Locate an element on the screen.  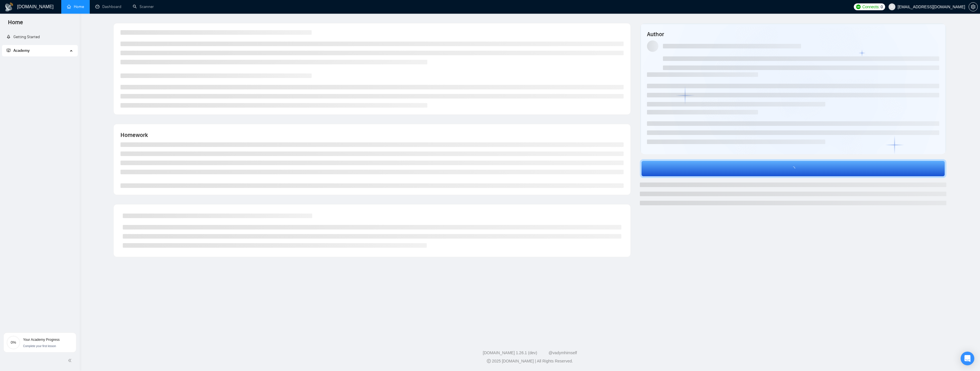
li: Getting Started is located at coordinates (39, 37).